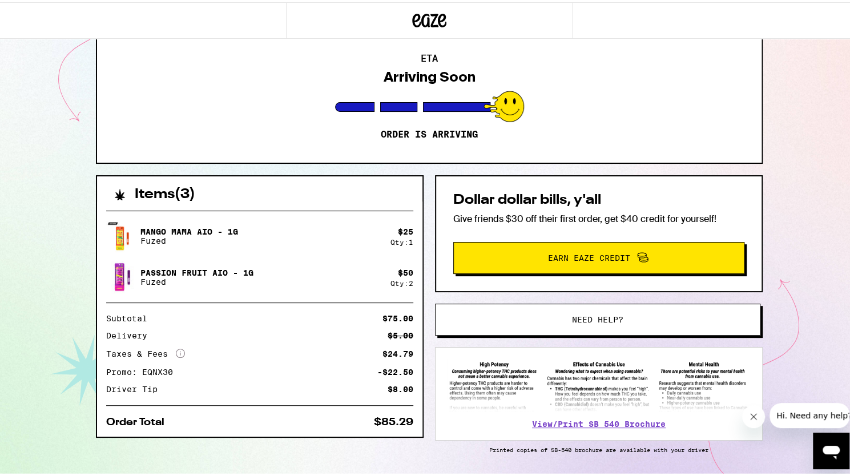 The width and height of the screenshot is (850, 476). Describe the element at coordinates (599, 447) in the screenshot. I see `p: Printed copies of SB-540 brochure are available with your driver` at that location.